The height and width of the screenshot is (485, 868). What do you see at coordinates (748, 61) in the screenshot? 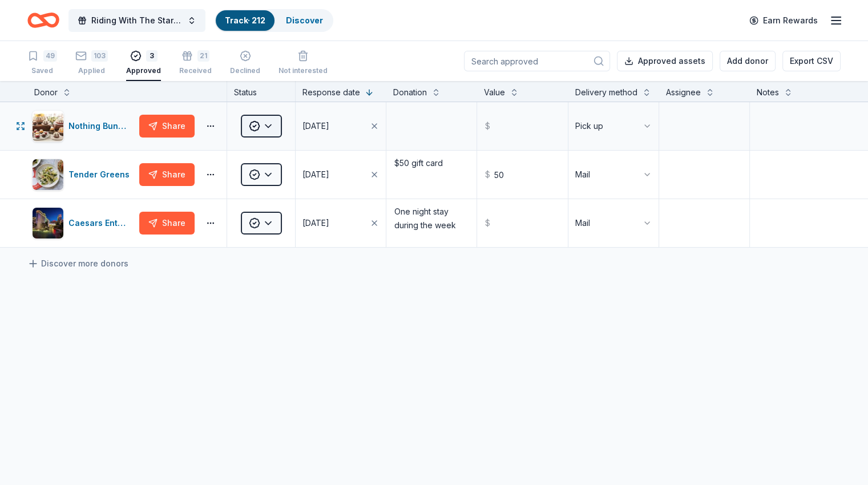
I see `button: Add donor` at bounding box center [748, 61].